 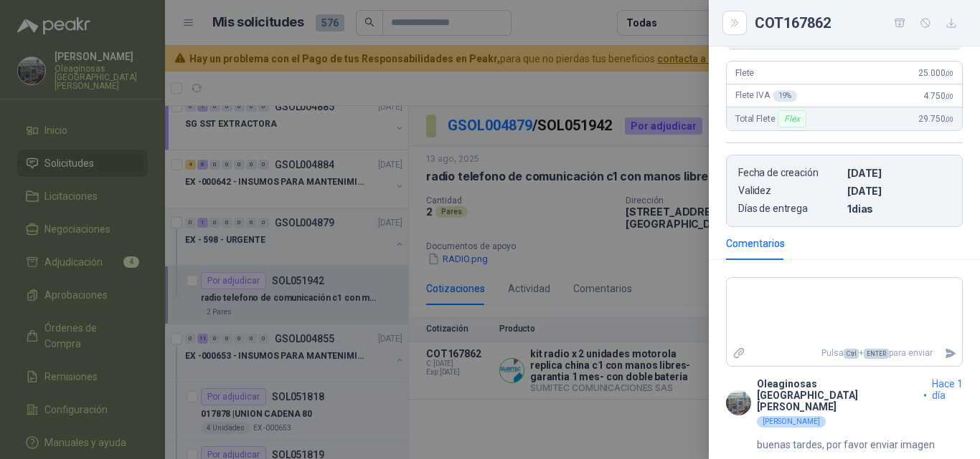 What do you see at coordinates (766, 96) in the screenshot?
I see `span: Flete IVA` at bounding box center [766, 96].